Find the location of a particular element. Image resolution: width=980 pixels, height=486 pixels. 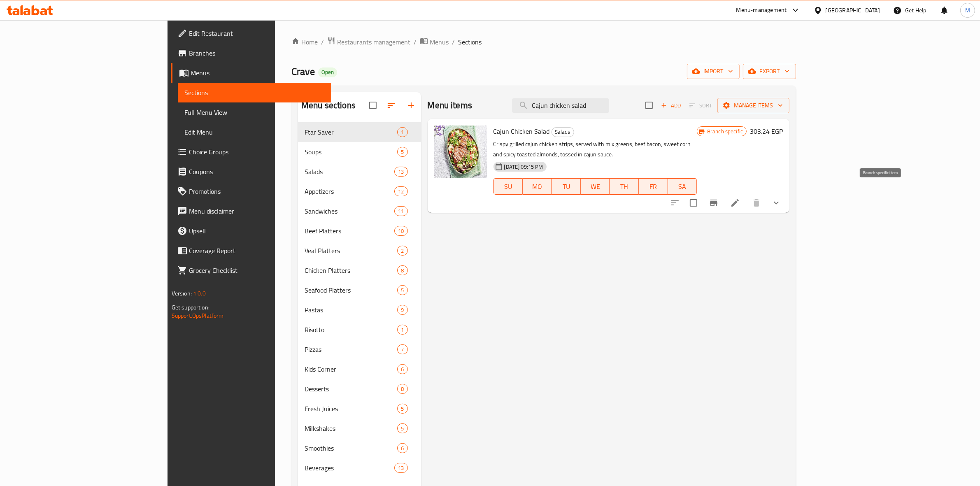

div: Desserts8 is located at coordinates (359, 389).